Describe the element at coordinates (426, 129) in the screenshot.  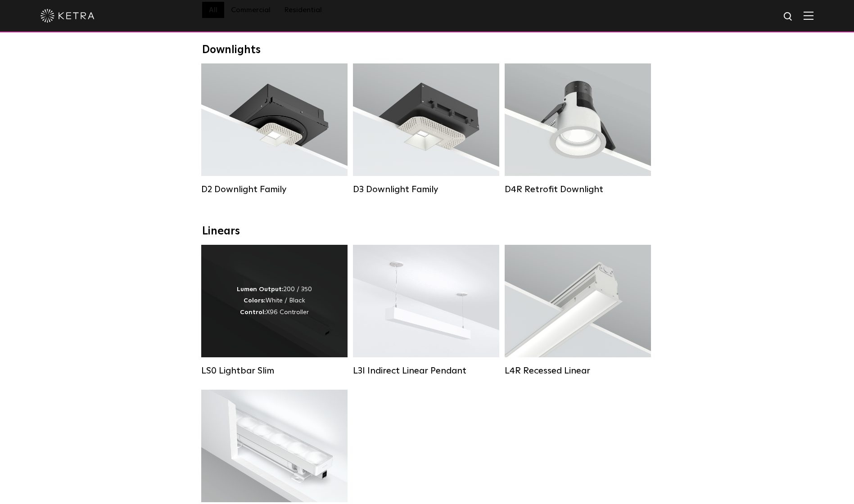
I see `a: D3 Downlight Family Lumen Output:700 / 900 / 1100Colors:White / Black / Silver / Bronze / Paintab...` at that location.